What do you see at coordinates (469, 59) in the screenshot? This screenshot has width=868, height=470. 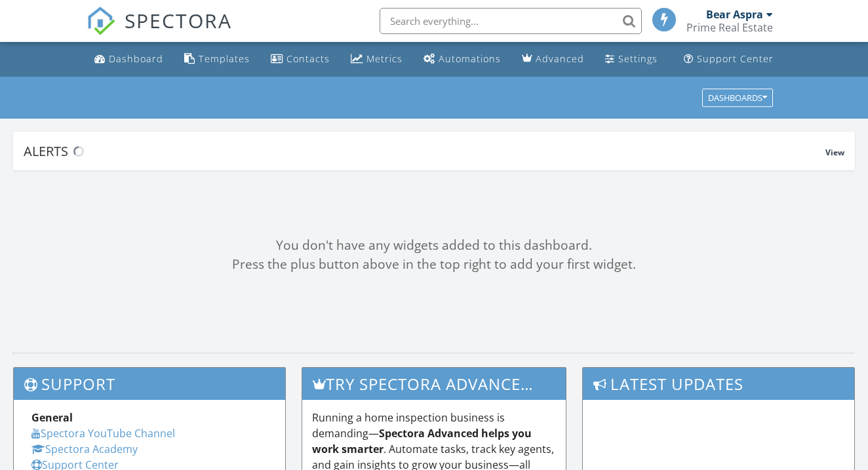 I see `div: Automations` at bounding box center [469, 59].